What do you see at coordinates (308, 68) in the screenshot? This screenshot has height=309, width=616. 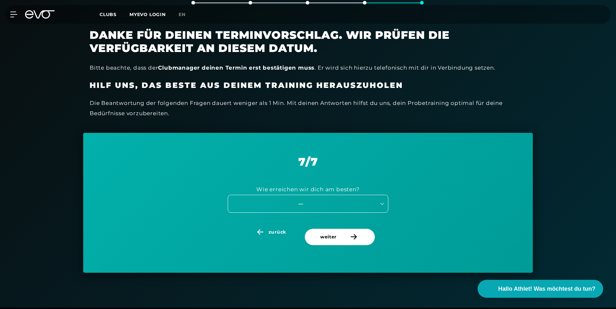 I see `div: Bitte beachte, dass der . Er wird sich hierzu telefonisch mit dir in Verbindung setzen.` at bounding box center [308, 68].